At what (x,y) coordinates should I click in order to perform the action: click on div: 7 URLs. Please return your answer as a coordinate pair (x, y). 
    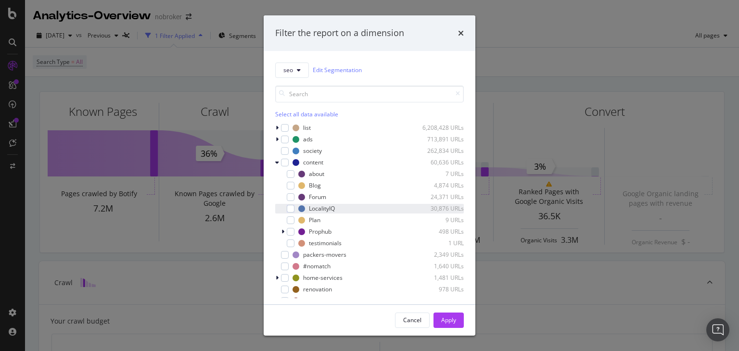
    Looking at the image, I should click on (440, 174).